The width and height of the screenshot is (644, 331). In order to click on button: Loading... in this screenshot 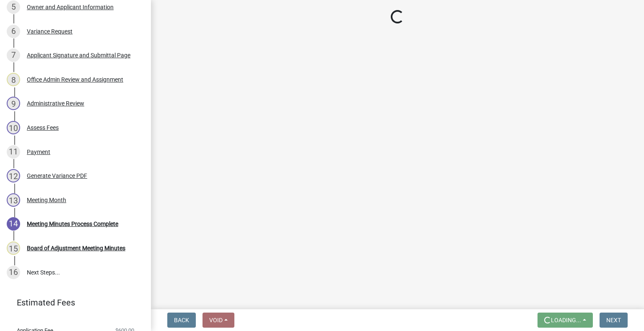, I will do `click(565, 320)`.